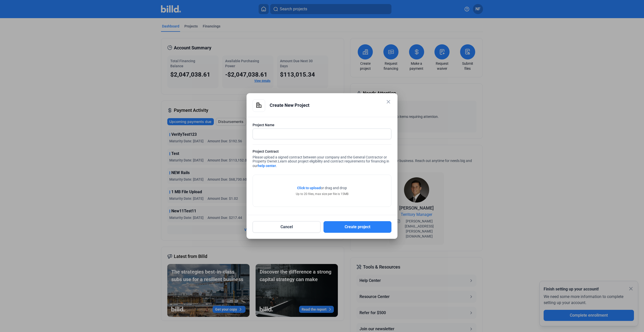  Describe the element at coordinates (331, 105) in the screenshot. I see `div: Create New Project` at that location.